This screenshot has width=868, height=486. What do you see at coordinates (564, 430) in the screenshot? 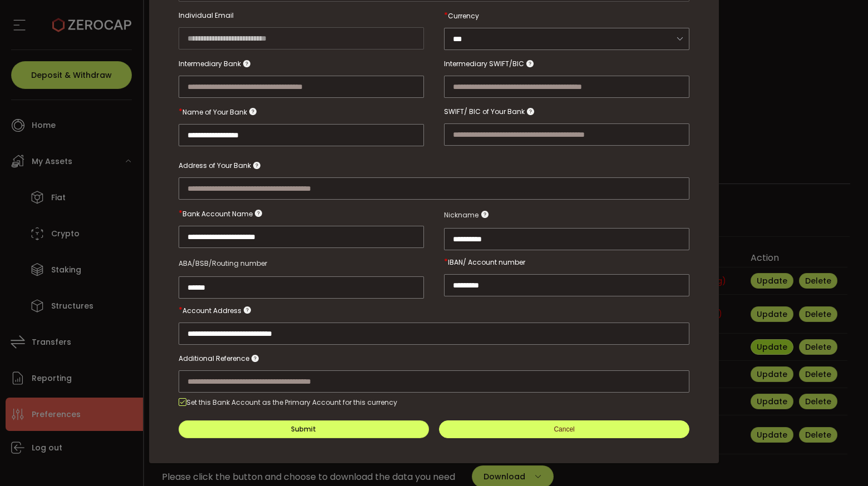
I see `button: Cancel` at bounding box center [564, 430].